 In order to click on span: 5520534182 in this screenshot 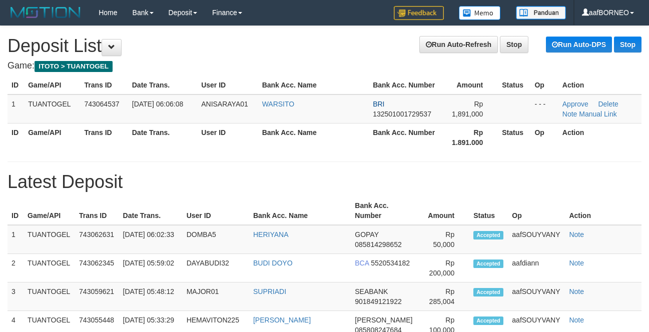, I will do `click(390, 263)`.